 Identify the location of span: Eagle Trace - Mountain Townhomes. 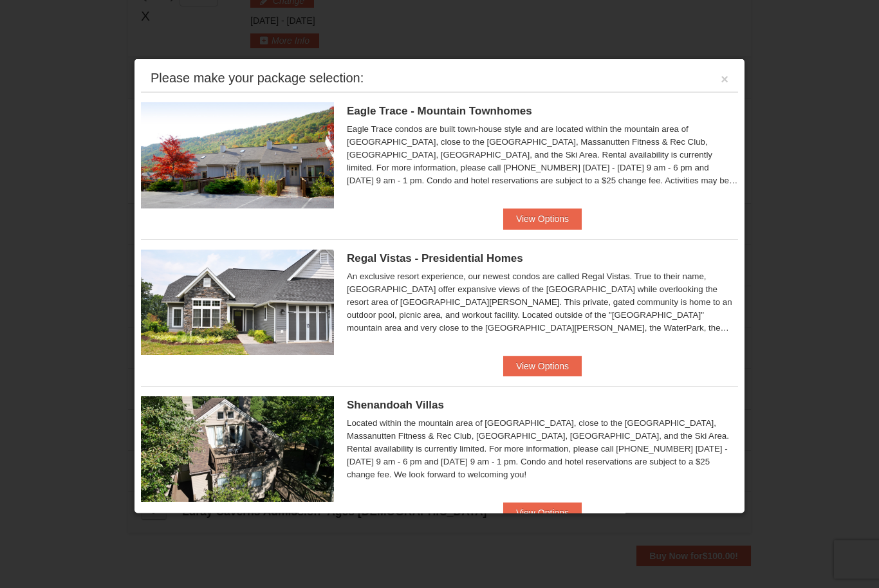
(439, 111).